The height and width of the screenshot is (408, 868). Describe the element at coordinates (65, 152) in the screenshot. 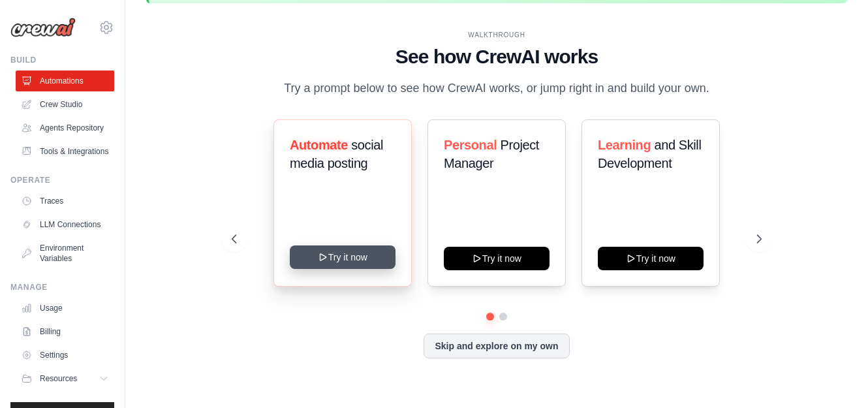

I see `a: Tools & Integrations` at that location.